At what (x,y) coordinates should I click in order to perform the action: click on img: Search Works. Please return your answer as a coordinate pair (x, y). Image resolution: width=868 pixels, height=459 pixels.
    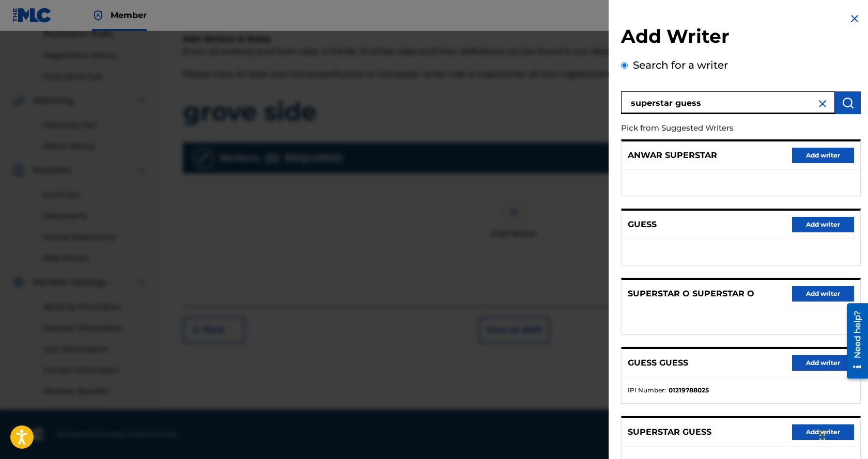
    Looking at the image, I should click on (848, 103).